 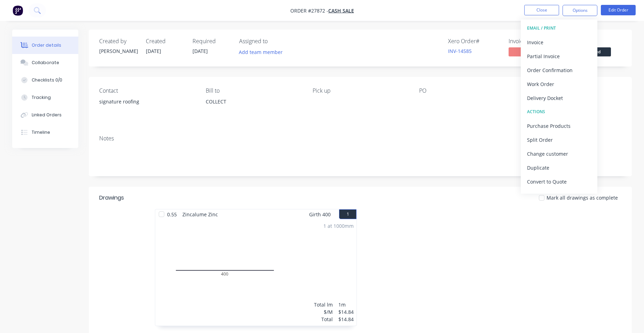 What do you see at coordinates (559, 112) in the screenshot?
I see `button: ACTIONS` at bounding box center [559, 112].